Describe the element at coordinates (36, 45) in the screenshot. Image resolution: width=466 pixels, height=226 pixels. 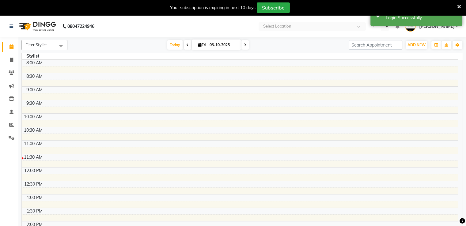
I see `span: Filter Stylist` at that location.